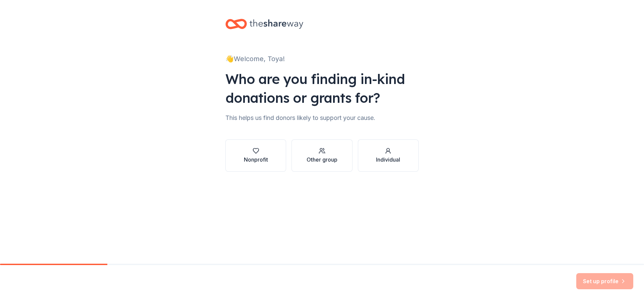 The width and height of the screenshot is (644, 300). What do you see at coordinates (322, 156) in the screenshot?
I see `button: Other group` at bounding box center [322, 156].